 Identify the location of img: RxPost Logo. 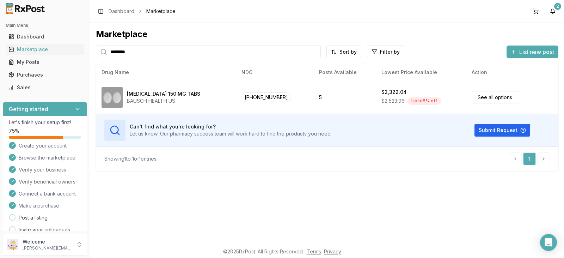
(25, 8).